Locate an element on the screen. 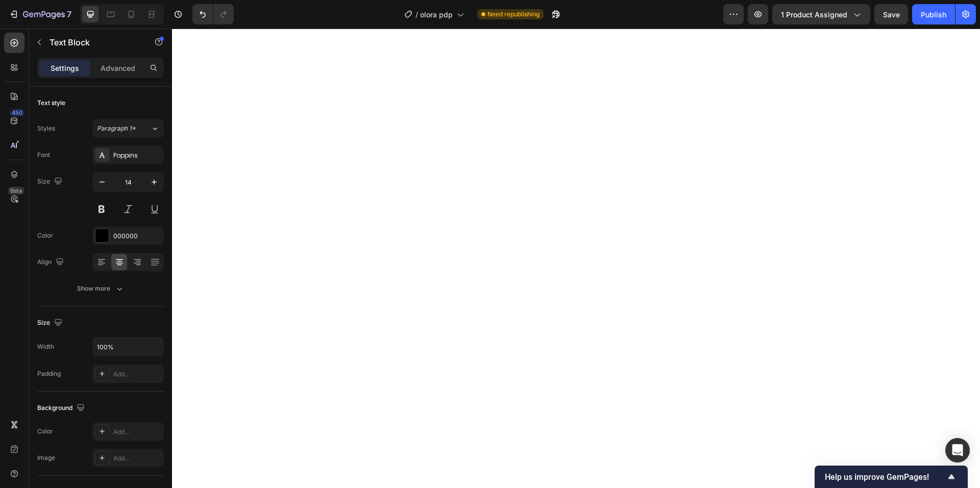 The image size is (980, 488). span: Paragraph 1* is located at coordinates (117, 129).